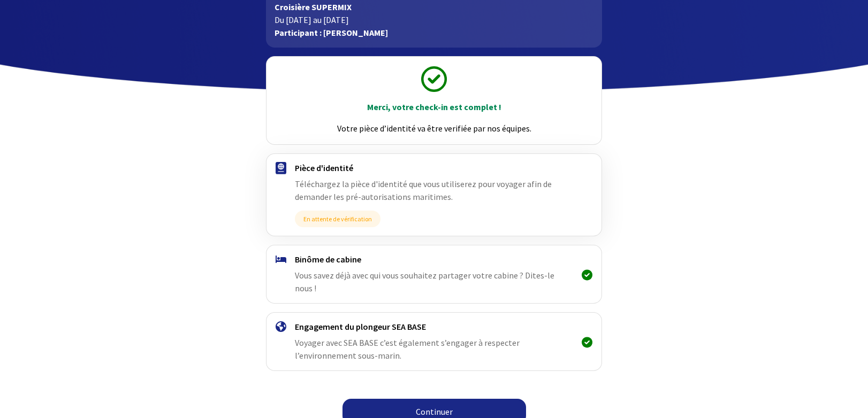 The image size is (868, 418). What do you see at coordinates (338, 219) in the screenshot?
I see `span: En attente de vérification` at bounding box center [338, 219].